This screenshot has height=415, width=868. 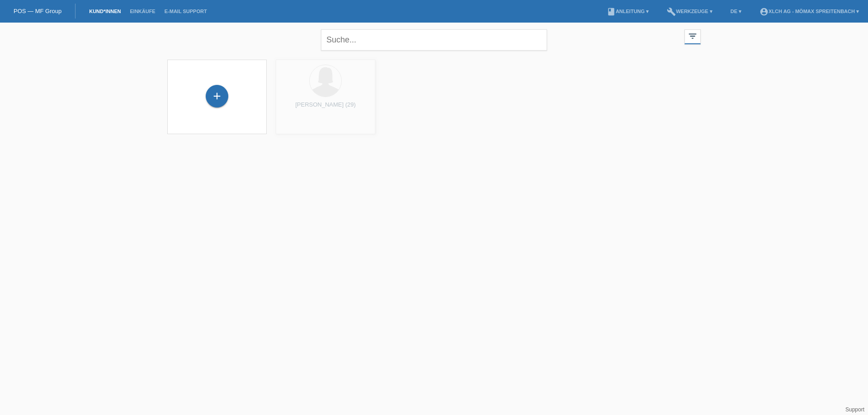 I want to click on a: E-Mail Support, so click(x=186, y=11).